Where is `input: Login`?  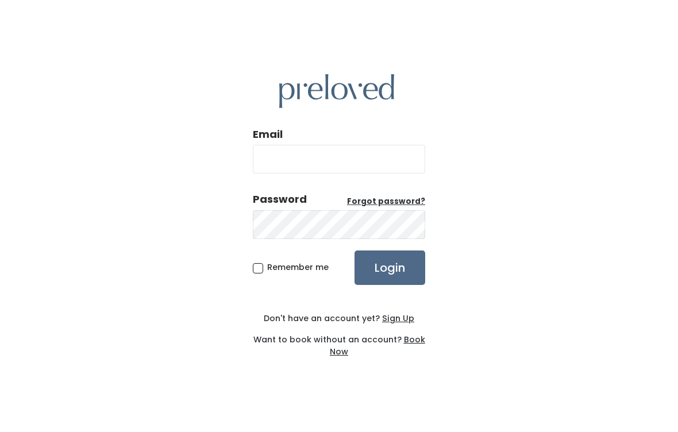
input: Login is located at coordinates (389, 268).